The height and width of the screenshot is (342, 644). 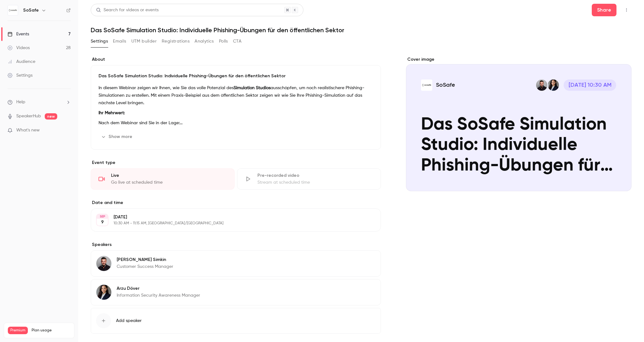 I want to click on p: Arzu Döver, so click(x=158, y=289).